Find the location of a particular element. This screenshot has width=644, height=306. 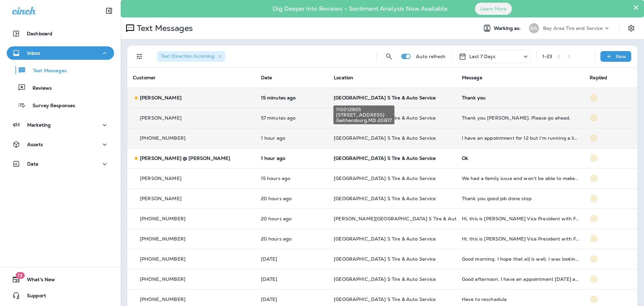

div: Good morning. I hope that all is well. I was looking to cancel my appointment that I have with yo... is located at coordinates (521, 259).